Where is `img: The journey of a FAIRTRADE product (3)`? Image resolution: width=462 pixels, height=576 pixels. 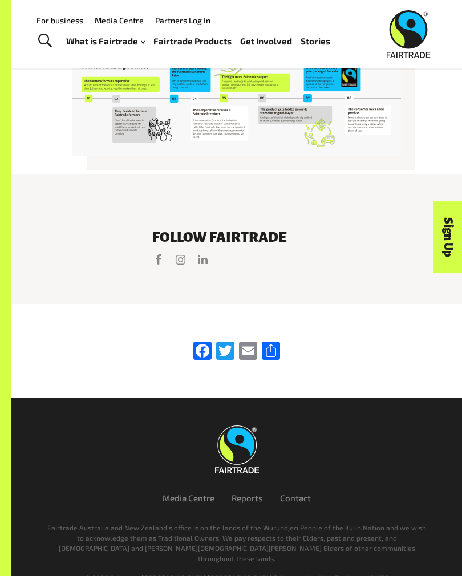
img: The journey of a FAIRTRADE product (3) is located at coordinates (236, 96).